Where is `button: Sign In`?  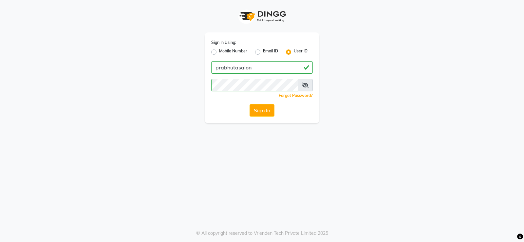 button: Sign In is located at coordinates (262, 110).